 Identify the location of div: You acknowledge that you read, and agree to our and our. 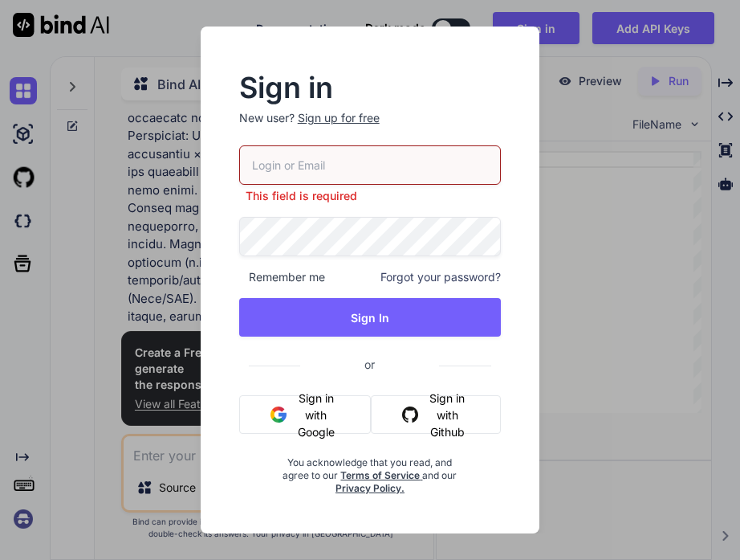
(370, 470).